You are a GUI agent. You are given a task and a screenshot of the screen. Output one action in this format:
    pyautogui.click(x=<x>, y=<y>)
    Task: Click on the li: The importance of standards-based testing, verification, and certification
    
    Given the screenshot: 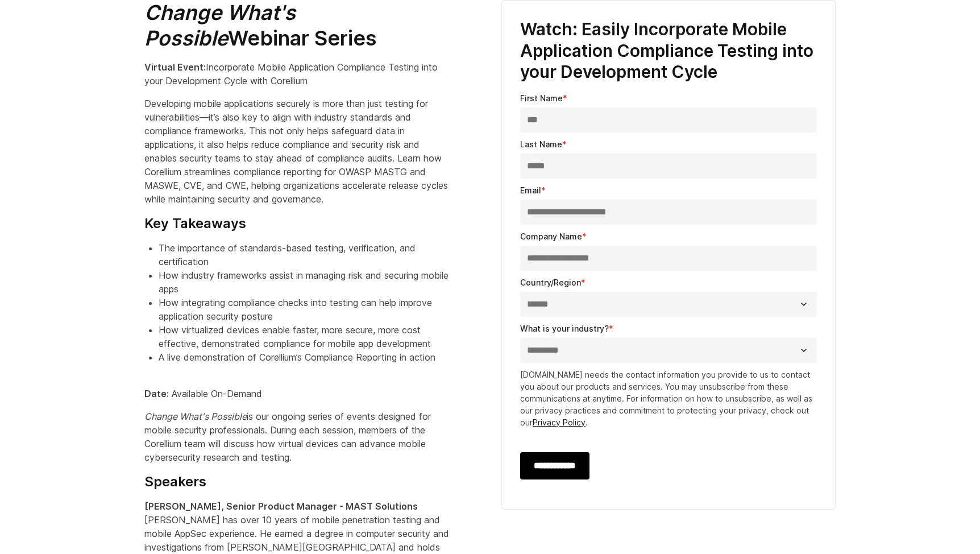 What is the action you would take?
    pyautogui.click(x=305, y=255)
    